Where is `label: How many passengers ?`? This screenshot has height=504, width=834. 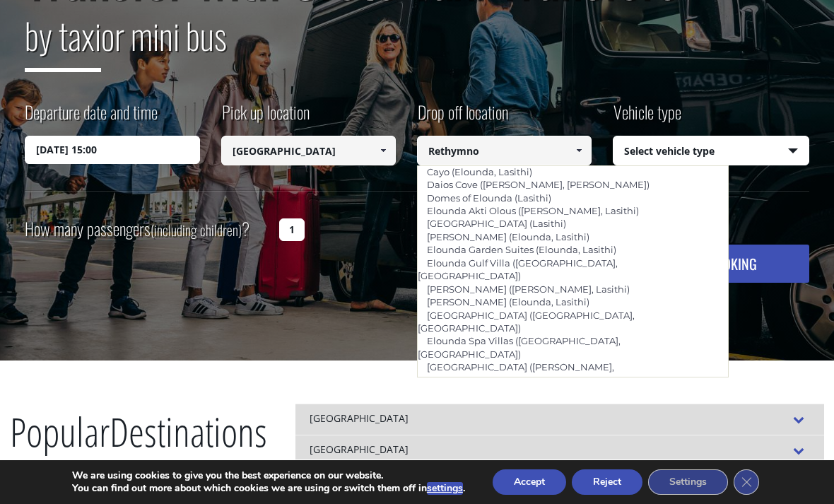
label: How many passengers ? is located at coordinates (148, 229).